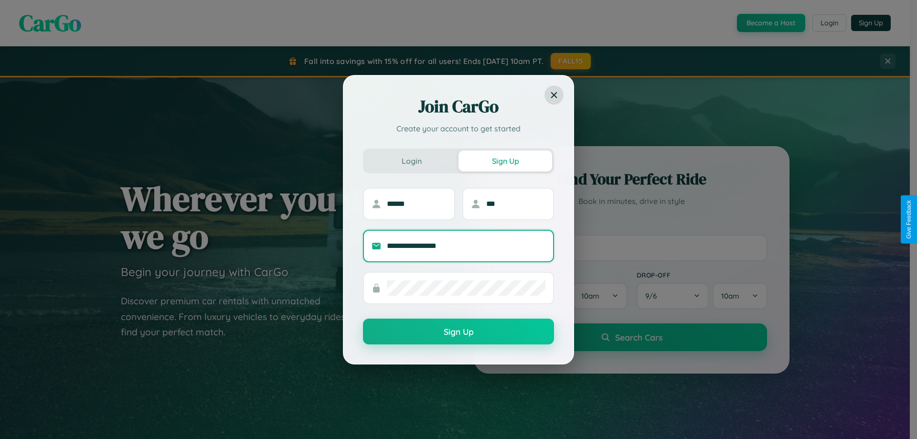 Image resolution: width=917 pixels, height=439 pixels. I want to click on p: Create your account to get started, so click(458, 128).